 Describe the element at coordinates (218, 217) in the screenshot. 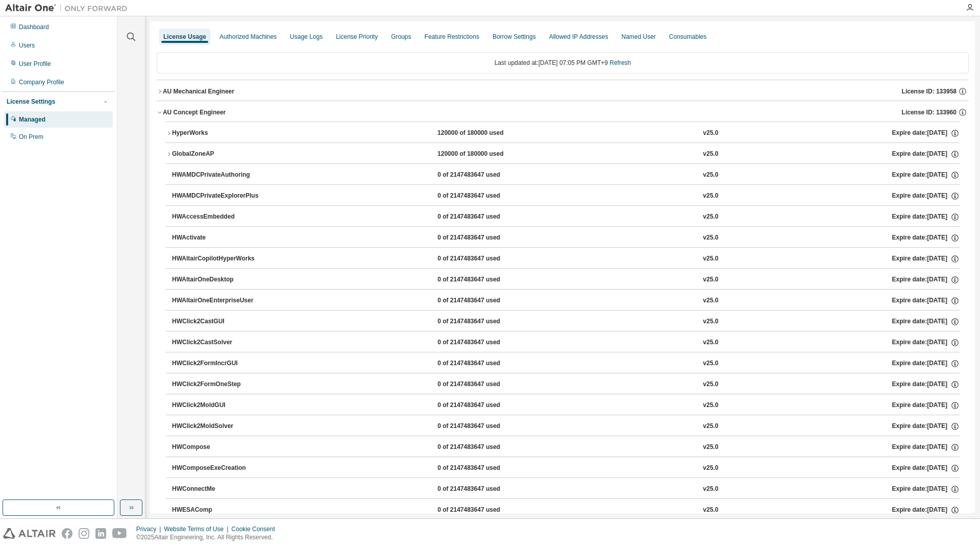

I see `div: HWAccessEmbedded` at that location.